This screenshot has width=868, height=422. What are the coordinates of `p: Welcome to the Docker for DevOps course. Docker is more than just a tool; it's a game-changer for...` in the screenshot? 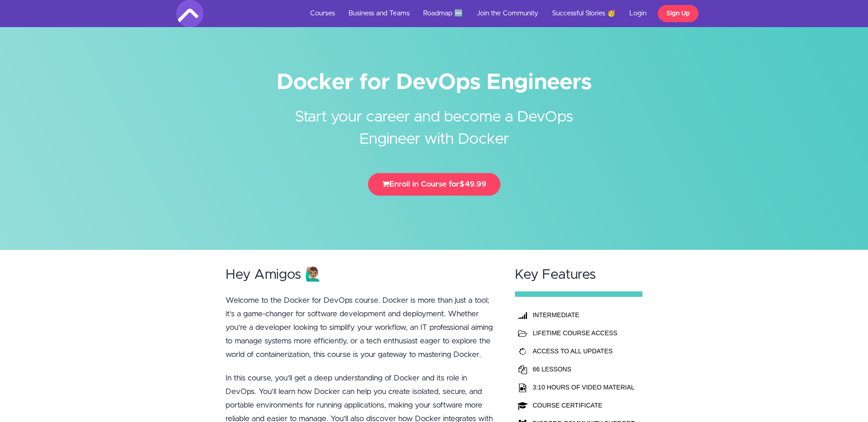 It's located at (362, 328).